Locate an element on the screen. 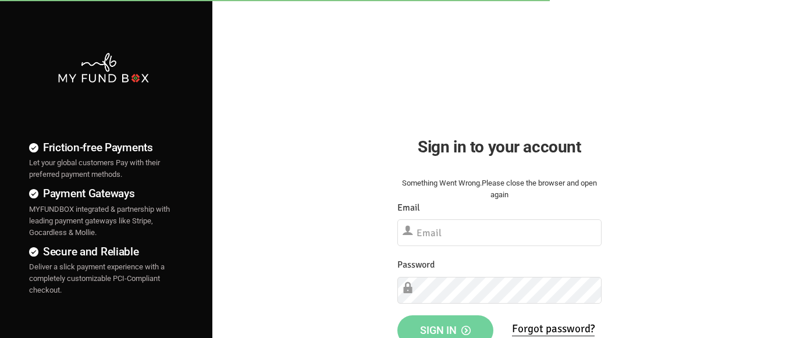 The width and height of the screenshot is (786, 338). span: Sign in is located at coordinates (445, 330).